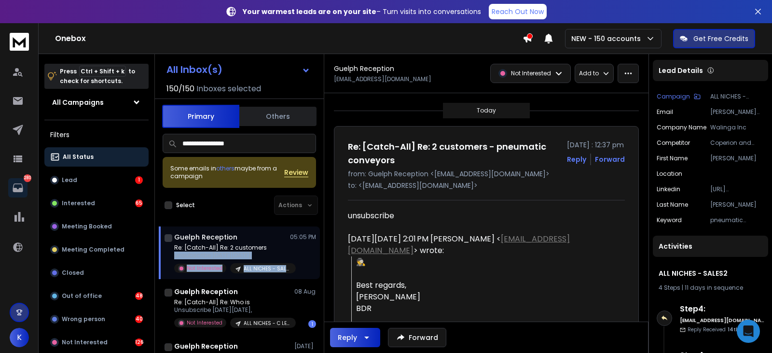 The width and height of the screenshot is (772, 353). What do you see at coordinates (96, 319) in the screenshot?
I see `button: Wrong person40` at bounding box center [96, 319].